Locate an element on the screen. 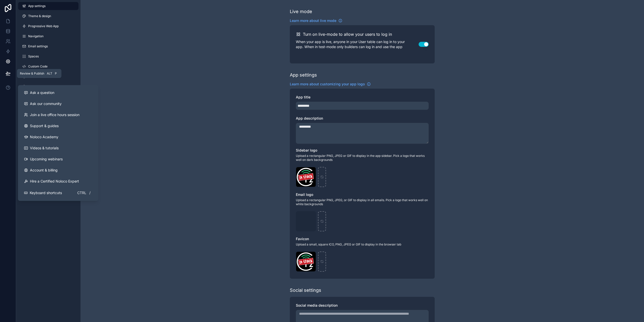 This screenshot has height=322, width=644. a: Theme & design is located at coordinates (48, 16).